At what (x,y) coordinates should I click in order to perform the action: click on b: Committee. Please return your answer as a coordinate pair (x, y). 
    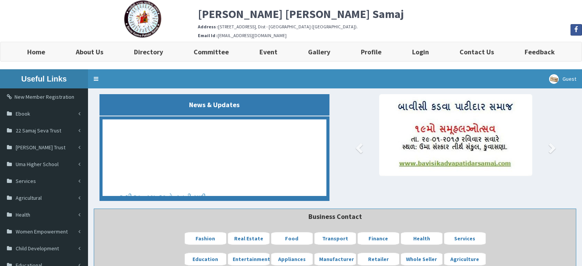
    Looking at the image, I should click on (211, 52).